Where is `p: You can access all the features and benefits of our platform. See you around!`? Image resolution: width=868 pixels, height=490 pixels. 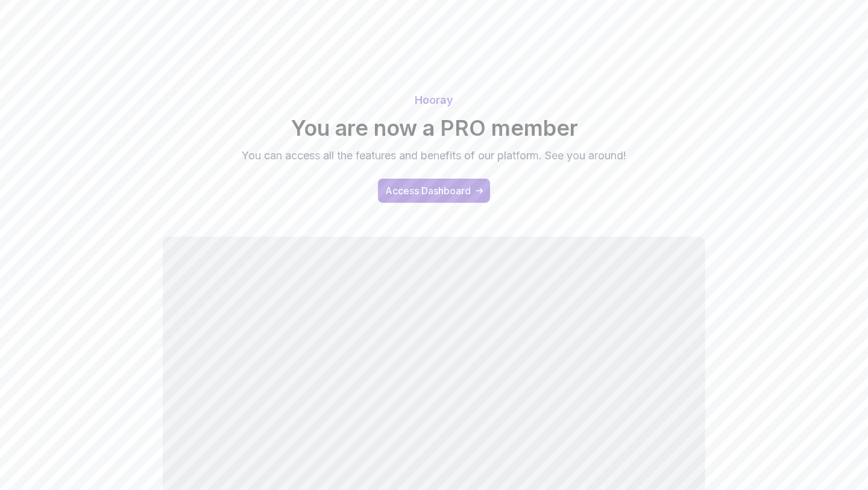 p: You can access all the features and benefits of our platform. See you around! is located at coordinates (434, 156).